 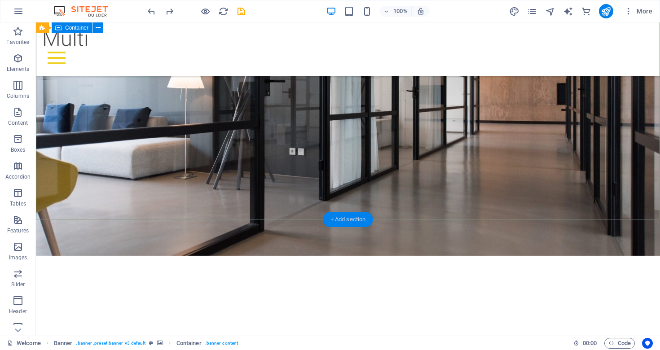 I want to click on i: AI Writer, so click(x=568, y=11).